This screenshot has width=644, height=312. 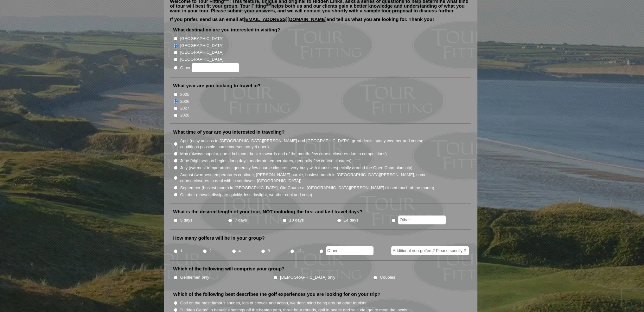 I want to click on label: Couples, so click(x=388, y=278).